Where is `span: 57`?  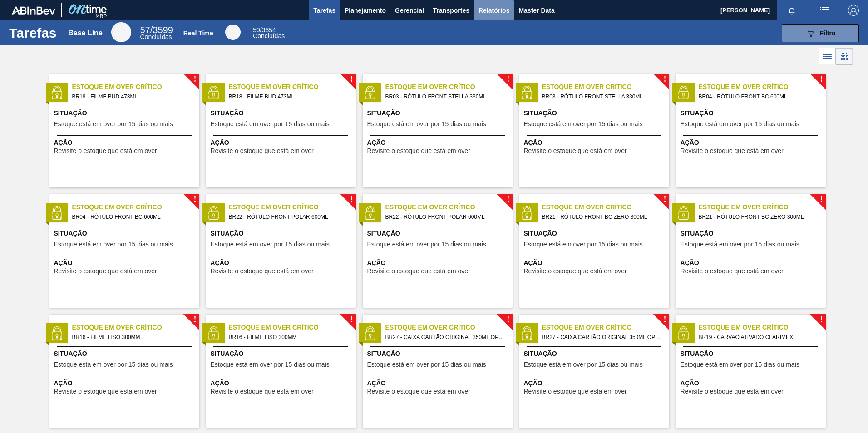
span: 57 is located at coordinates (145, 30).